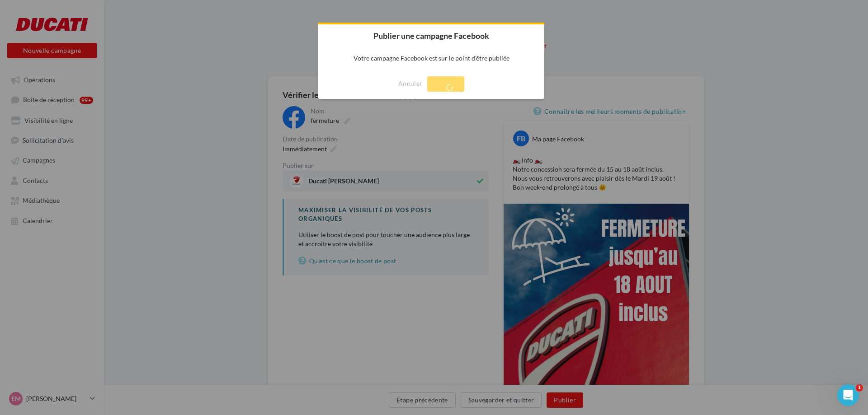 The height and width of the screenshot is (415, 868). Describe the element at coordinates (859, 388) in the screenshot. I see `span: 1` at that location.